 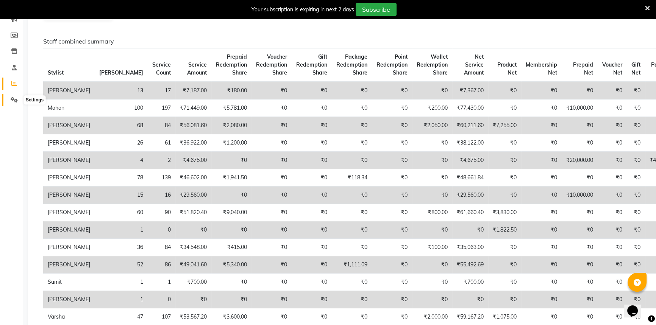 What do you see at coordinates (193, 248) in the screenshot?
I see `td: ₹34,548.00` at bounding box center [193, 248].